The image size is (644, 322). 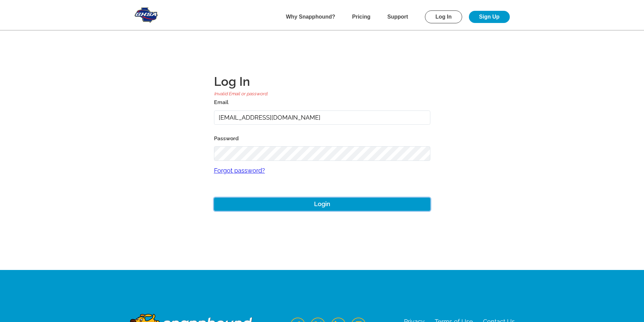 What do you see at coordinates (322, 138) in the screenshot?
I see `label: Password` at bounding box center [322, 138].